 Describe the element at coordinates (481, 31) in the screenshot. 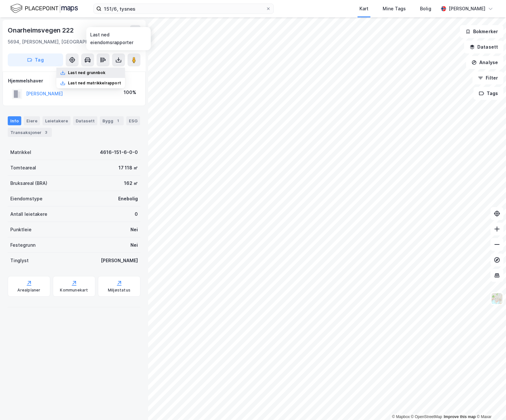

I see `button: Bokmerker` at that location.